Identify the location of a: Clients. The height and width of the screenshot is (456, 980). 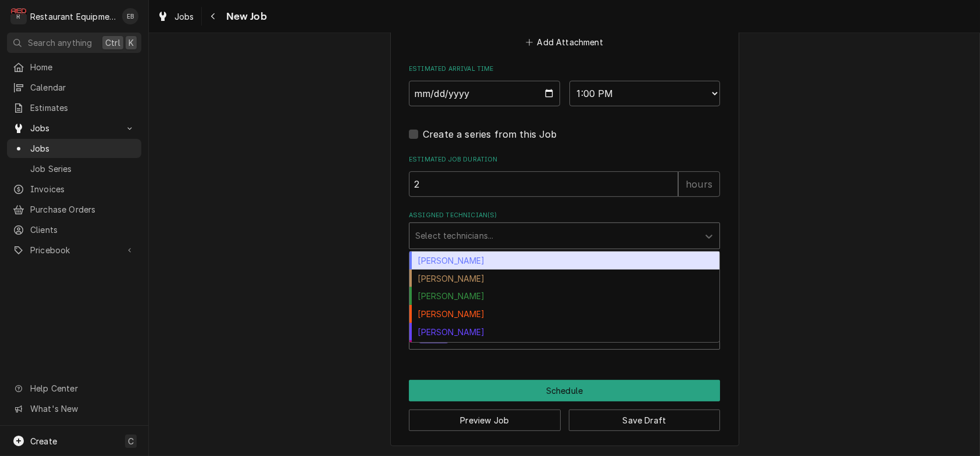
(74, 230).